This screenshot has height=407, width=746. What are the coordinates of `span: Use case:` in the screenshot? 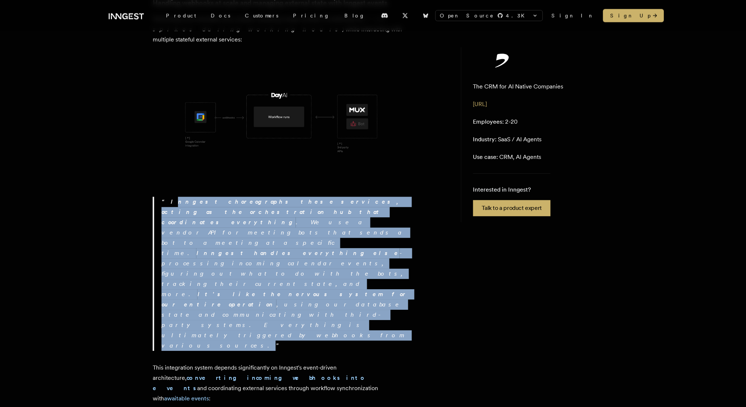 It's located at (486, 157).